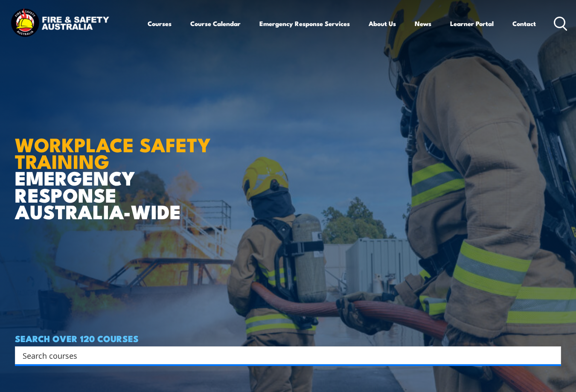 Image resolution: width=576 pixels, height=392 pixels. Describe the element at coordinates (472, 23) in the screenshot. I see `a: Learner Portal` at that location.